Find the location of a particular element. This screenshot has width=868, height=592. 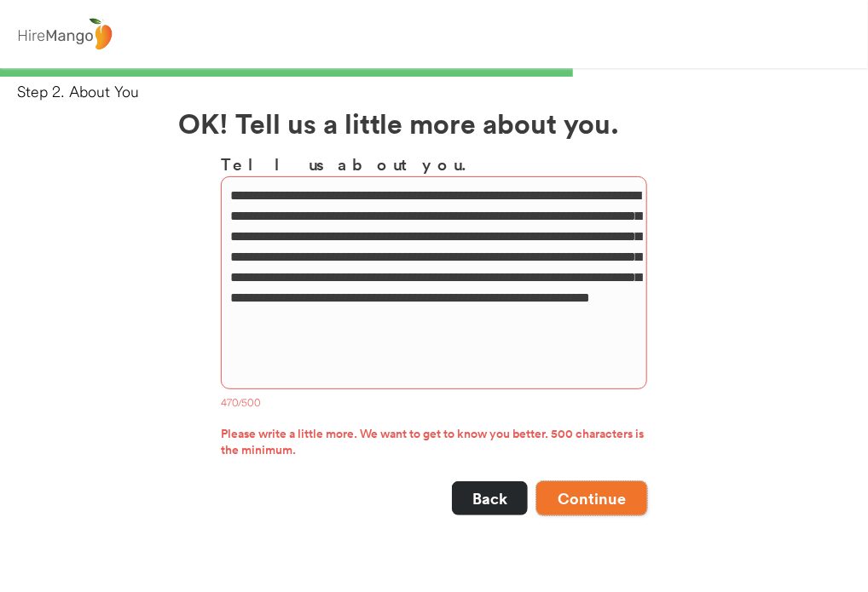

div: Please write a little more. We want to get to know you better. 500 characters is the minimum. is located at coordinates (434, 445).